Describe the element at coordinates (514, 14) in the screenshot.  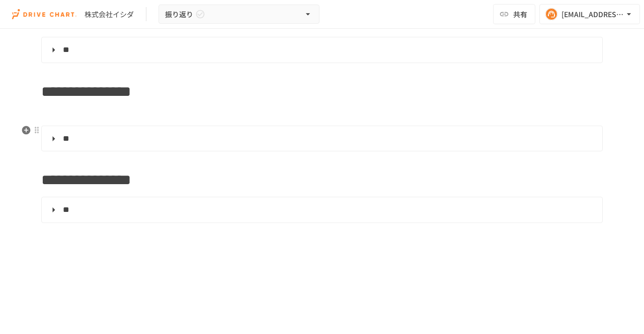
I see `button: 共有` at that location.